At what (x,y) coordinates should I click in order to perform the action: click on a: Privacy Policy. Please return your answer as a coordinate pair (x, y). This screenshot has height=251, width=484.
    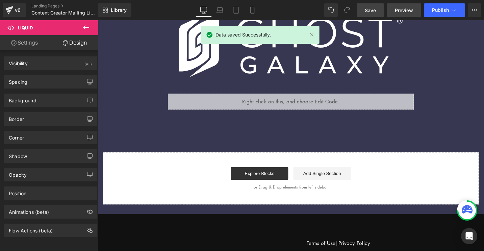
    Looking at the image, I should click on (271, 236).